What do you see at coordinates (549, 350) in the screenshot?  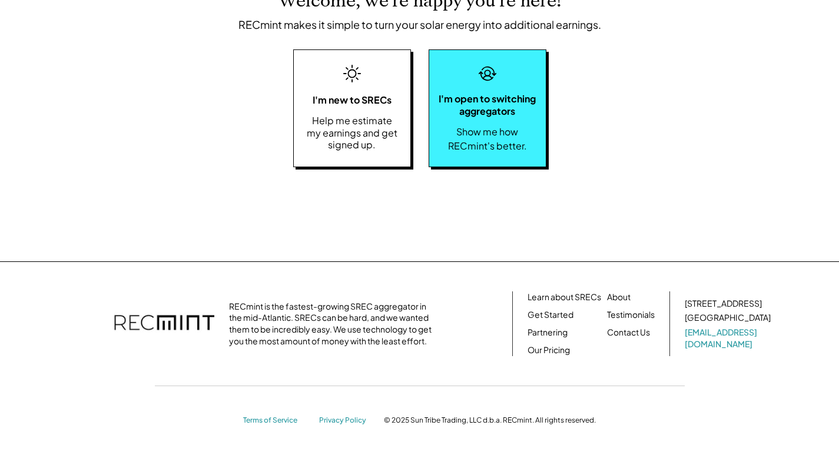 I see `a: Our Pricing` at bounding box center [549, 350].